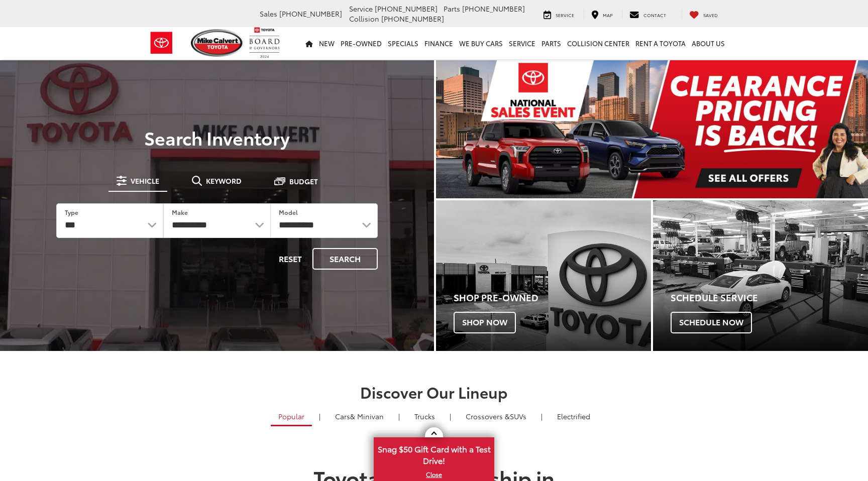  What do you see at coordinates (481, 43) in the screenshot?
I see `a: WE BUY CARS` at bounding box center [481, 43].